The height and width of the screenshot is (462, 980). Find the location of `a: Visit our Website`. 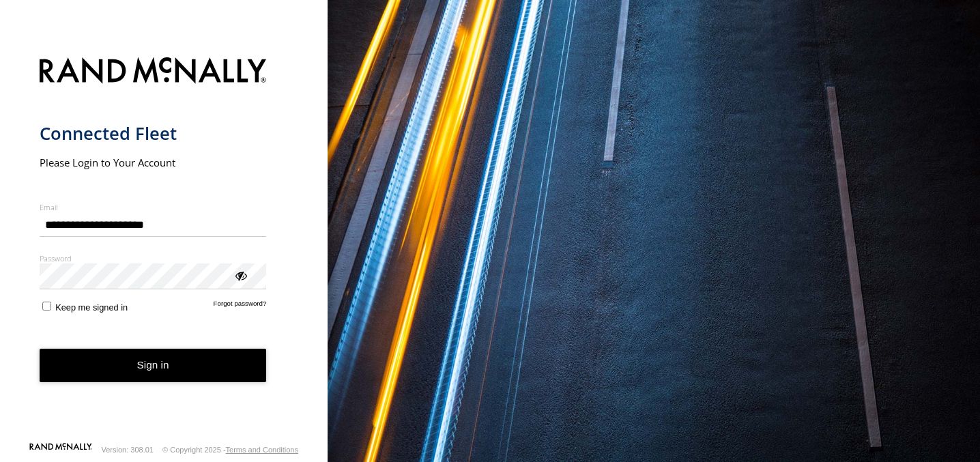

a: Visit our Website is located at coordinates (61, 450).